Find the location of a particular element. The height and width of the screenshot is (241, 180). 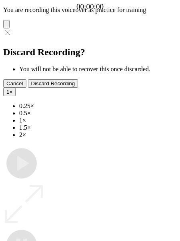

span: 1 is located at coordinates (8, 92).